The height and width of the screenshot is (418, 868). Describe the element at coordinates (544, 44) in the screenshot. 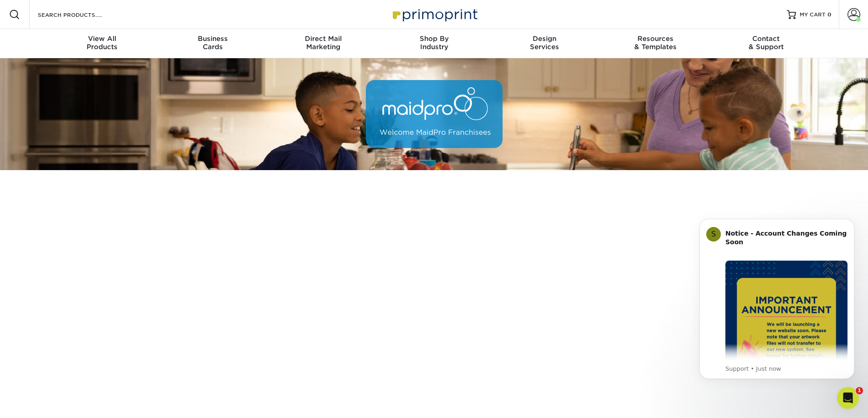

I see `a: DesignServices` at that location.